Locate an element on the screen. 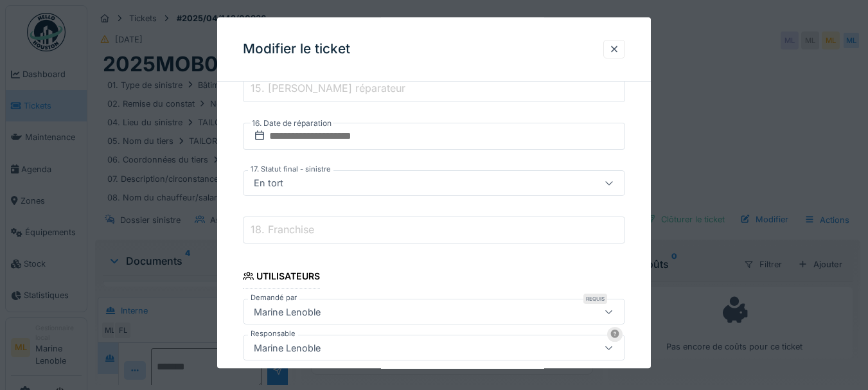 The image size is (868, 390). h3: Modifier le ticket is located at coordinates (296, 49).